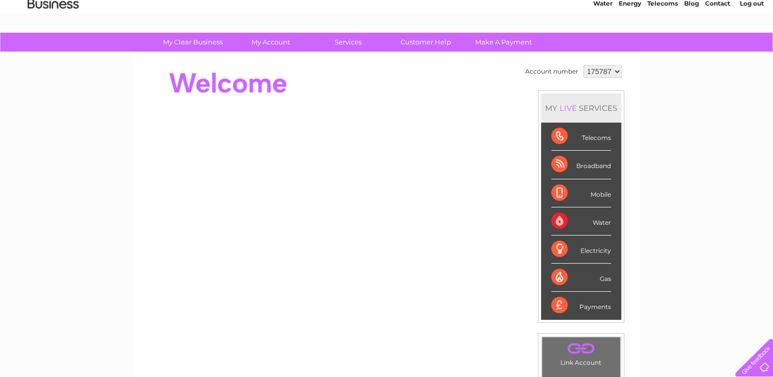  I want to click on a: Telecoms, so click(662, 47).